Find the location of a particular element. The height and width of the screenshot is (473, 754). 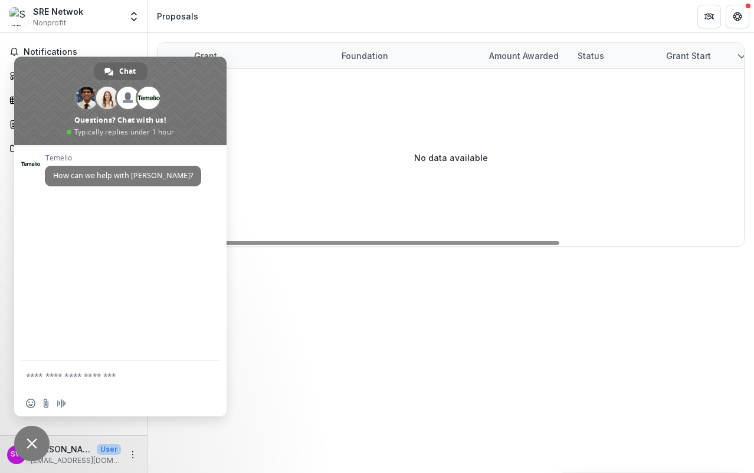

span: Insert an emoji is located at coordinates (31, 404).